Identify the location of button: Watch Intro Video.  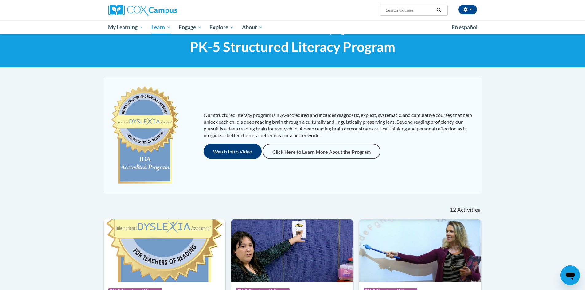
(233, 151).